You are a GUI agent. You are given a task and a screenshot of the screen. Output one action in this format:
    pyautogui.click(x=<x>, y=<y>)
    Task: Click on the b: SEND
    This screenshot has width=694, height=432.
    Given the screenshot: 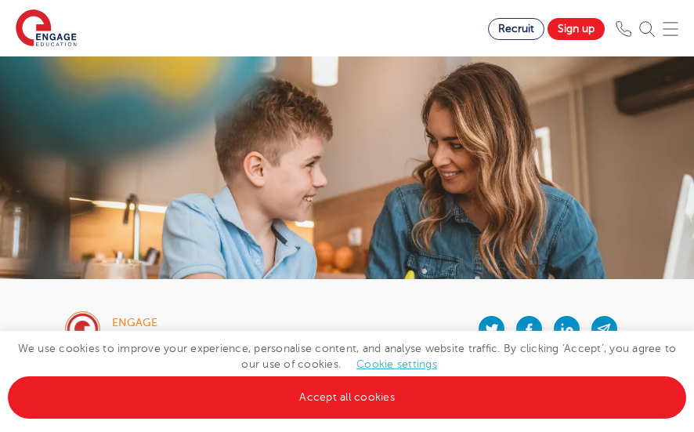 What is the action you would take?
    pyautogui.click(x=126, y=335)
    